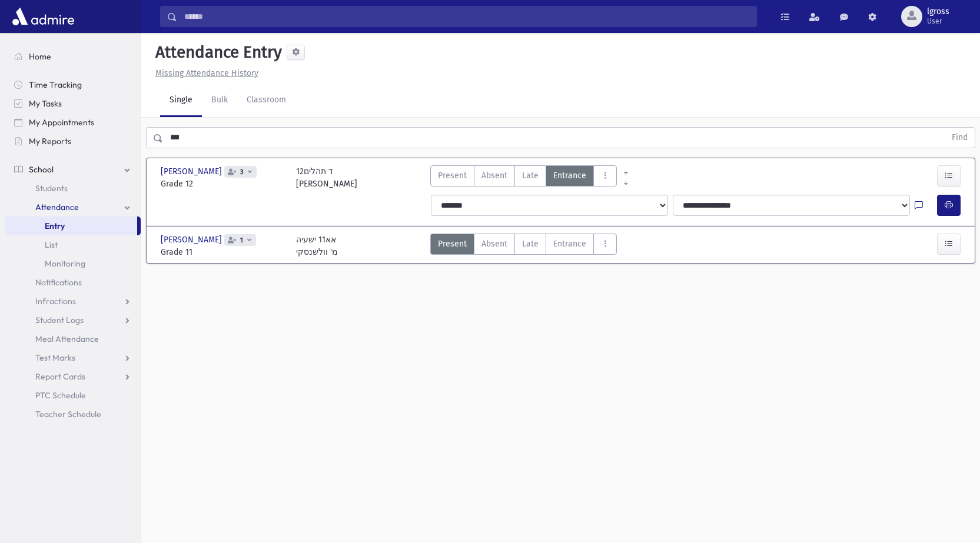 This screenshot has height=543, width=980. I want to click on span: Home, so click(40, 56).